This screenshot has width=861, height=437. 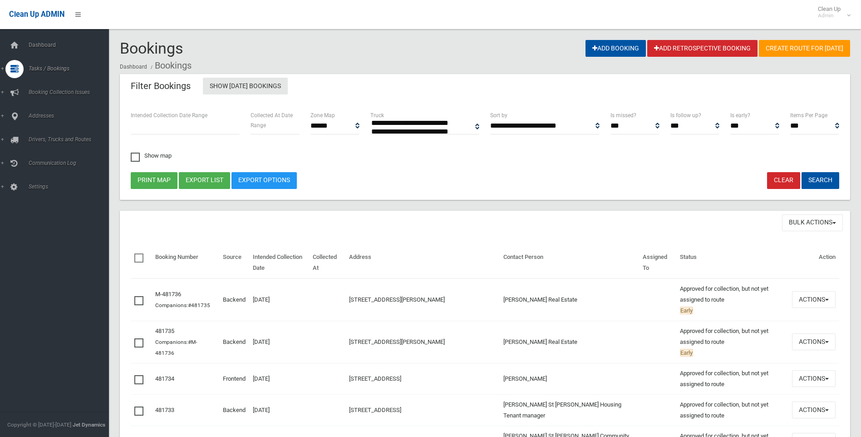 I want to click on span: Show map, so click(x=151, y=155).